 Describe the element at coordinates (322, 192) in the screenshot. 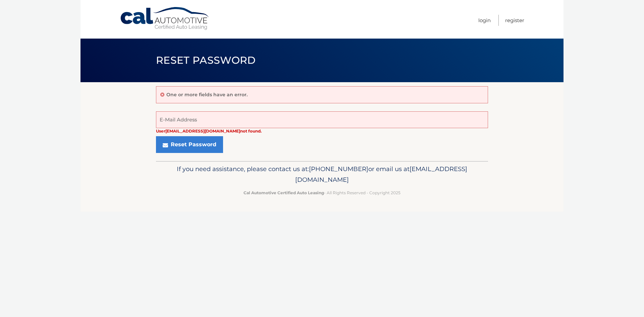

I see `p: - All Rights Reserved - Copyright 2025` at that location.